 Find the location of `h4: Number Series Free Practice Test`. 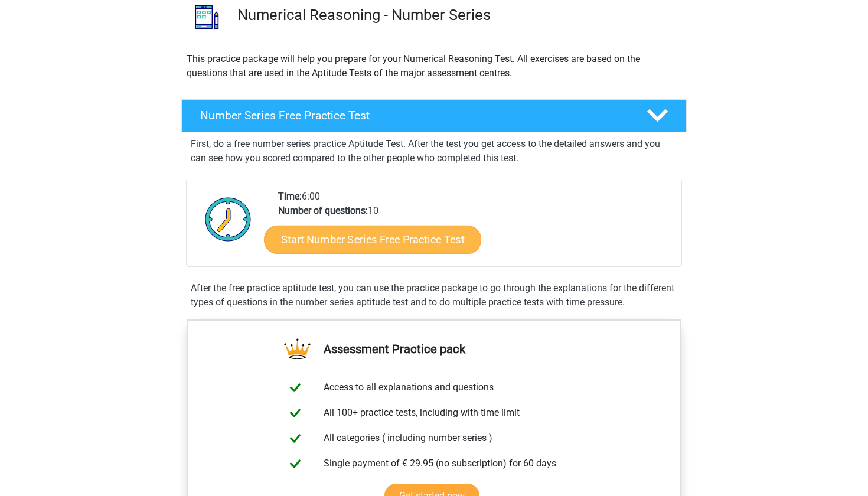

h4: Number Series Free Practice Test is located at coordinates (414, 115).